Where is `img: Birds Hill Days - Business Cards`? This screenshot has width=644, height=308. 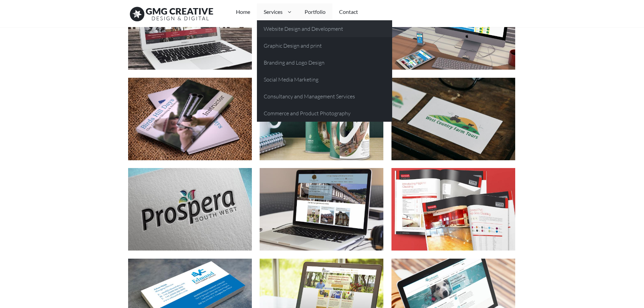 img: Birds Hill Days - Business Cards is located at coordinates (190, 119).